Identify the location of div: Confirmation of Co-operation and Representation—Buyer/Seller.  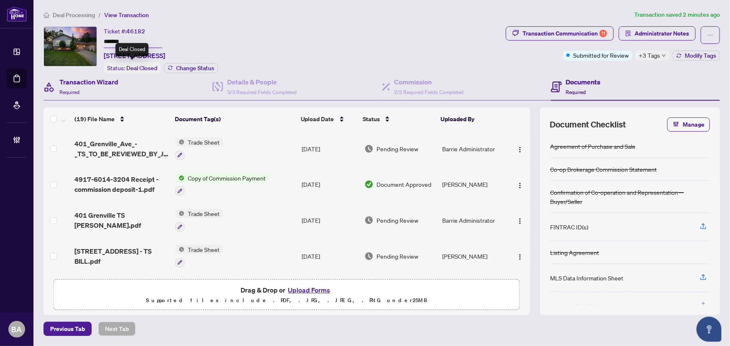
(630, 197).